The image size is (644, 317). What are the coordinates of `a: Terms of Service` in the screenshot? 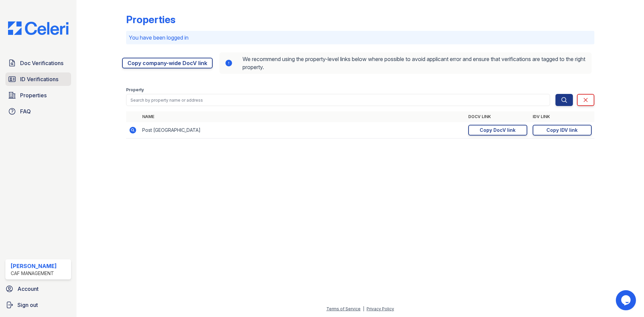 It's located at (343, 309).